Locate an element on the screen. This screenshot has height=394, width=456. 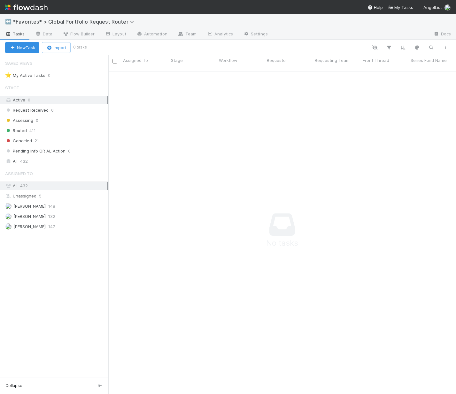
span: 21 is located at coordinates (37, 141).